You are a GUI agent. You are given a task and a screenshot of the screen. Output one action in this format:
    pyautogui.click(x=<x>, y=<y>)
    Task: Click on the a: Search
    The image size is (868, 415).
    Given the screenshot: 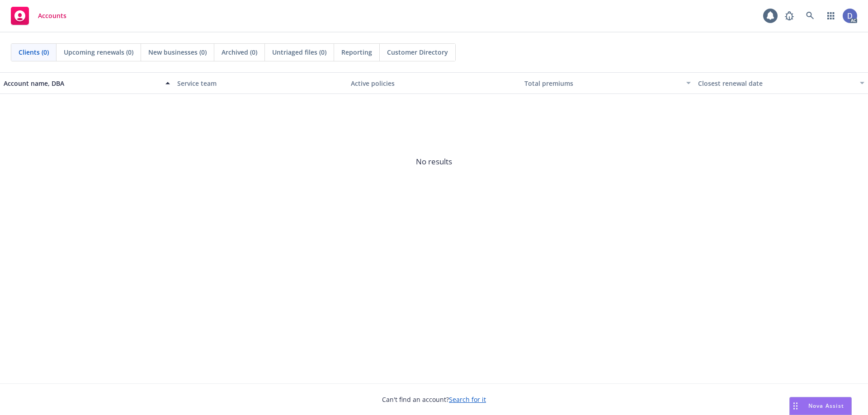 What is the action you would take?
    pyautogui.click(x=810, y=15)
    